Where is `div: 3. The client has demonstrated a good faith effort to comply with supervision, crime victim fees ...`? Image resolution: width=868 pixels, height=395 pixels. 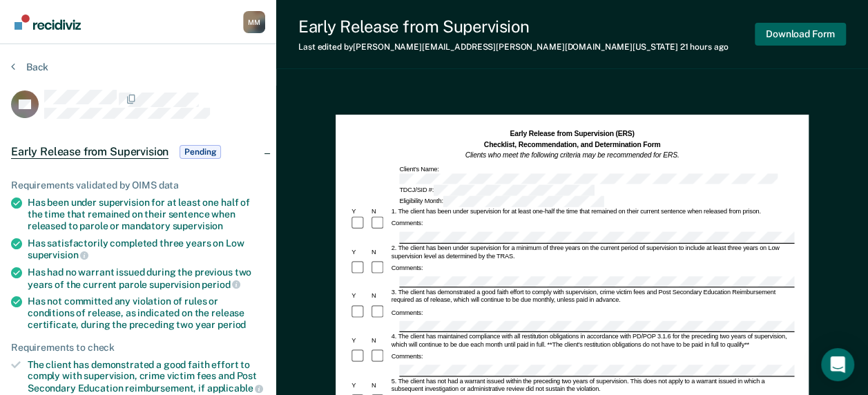 div: 3. The client has demonstrated a good faith effort to comply with supervision, crime victim fees ... is located at coordinates (592, 296).